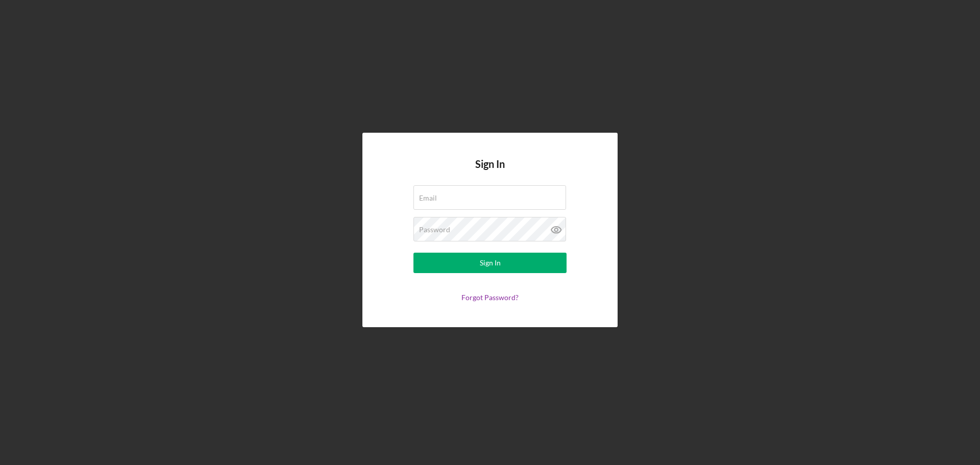 The height and width of the screenshot is (465, 980). What do you see at coordinates (490, 263) in the screenshot?
I see `button: Sign In` at bounding box center [490, 263].